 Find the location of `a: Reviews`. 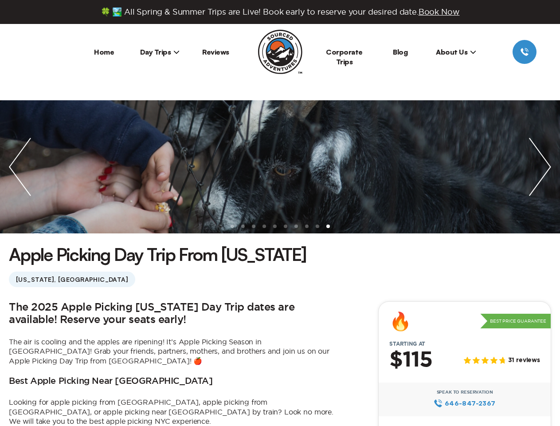

a: Reviews is located at coordinates (216, 52).